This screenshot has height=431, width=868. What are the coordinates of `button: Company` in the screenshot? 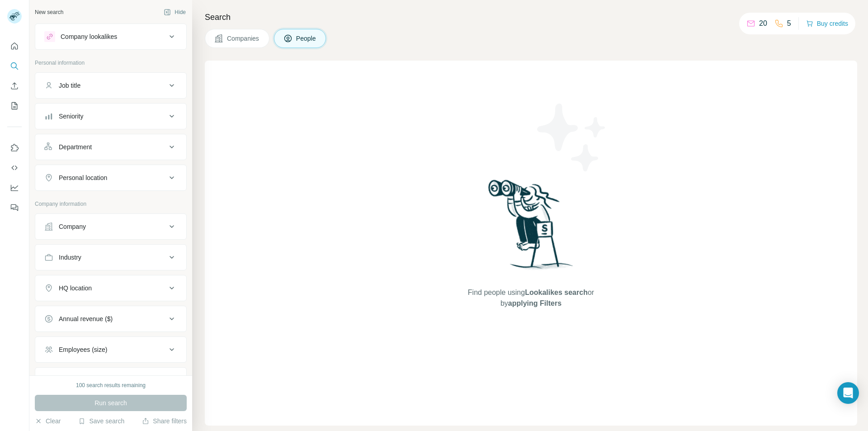 It's located at (111, 227).